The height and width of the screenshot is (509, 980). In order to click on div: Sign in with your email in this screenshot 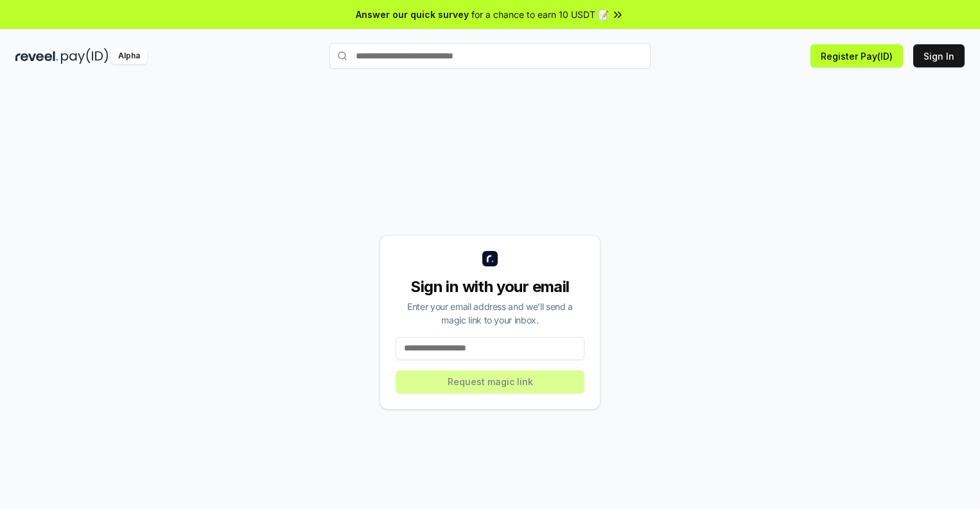, I will do `click(490, 287)`.